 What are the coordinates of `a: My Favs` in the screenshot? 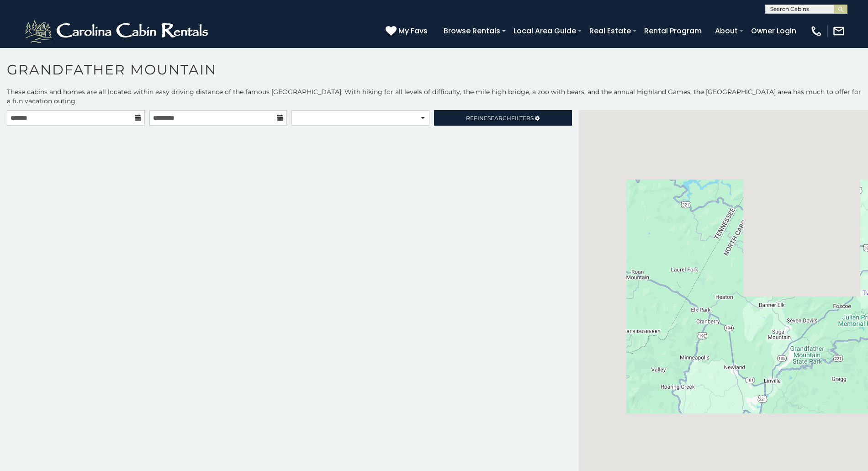 It's located at (408, 31).